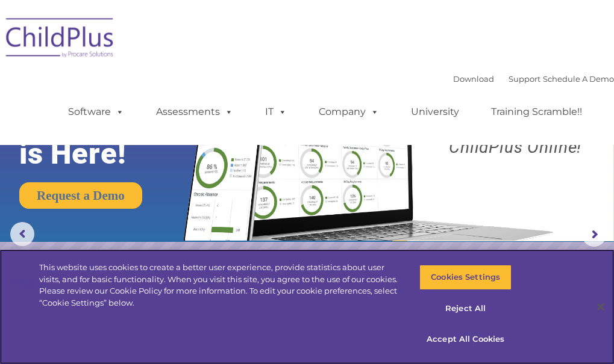  Describe the element at coordinates (465, 309) in the screenshot. I see `button: Reject All` at that location.